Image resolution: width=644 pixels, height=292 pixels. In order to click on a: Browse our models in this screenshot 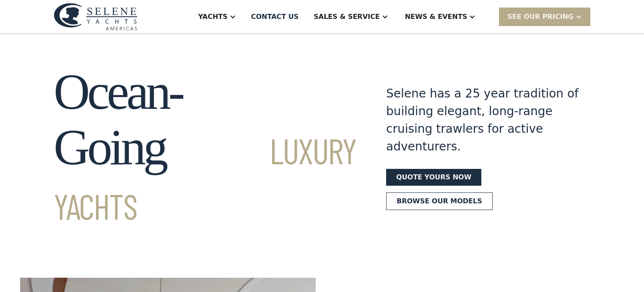, I will do `click(439, 201)`.